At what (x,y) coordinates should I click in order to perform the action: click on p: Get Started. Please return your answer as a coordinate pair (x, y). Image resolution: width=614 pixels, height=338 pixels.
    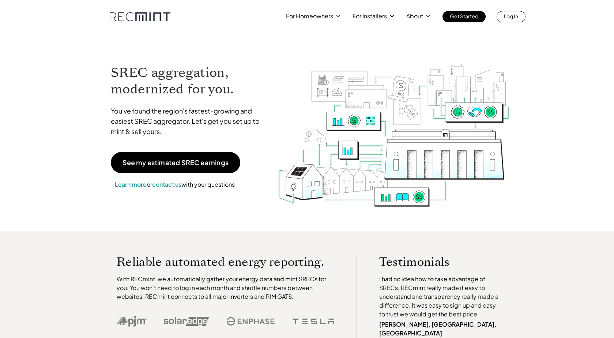
    Looking at the image, I should click on (464, 16).